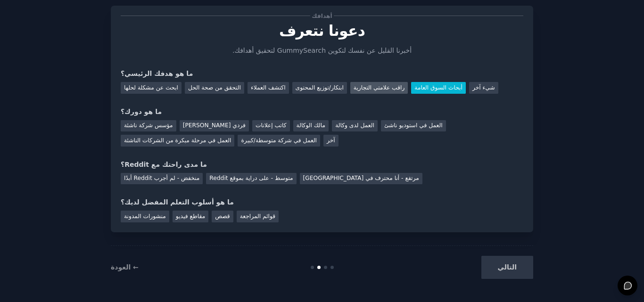  What do you see at coordinates (484, 88) in the screenshot?
I see `font: شيء آخر` at bounding box center [484, 88].